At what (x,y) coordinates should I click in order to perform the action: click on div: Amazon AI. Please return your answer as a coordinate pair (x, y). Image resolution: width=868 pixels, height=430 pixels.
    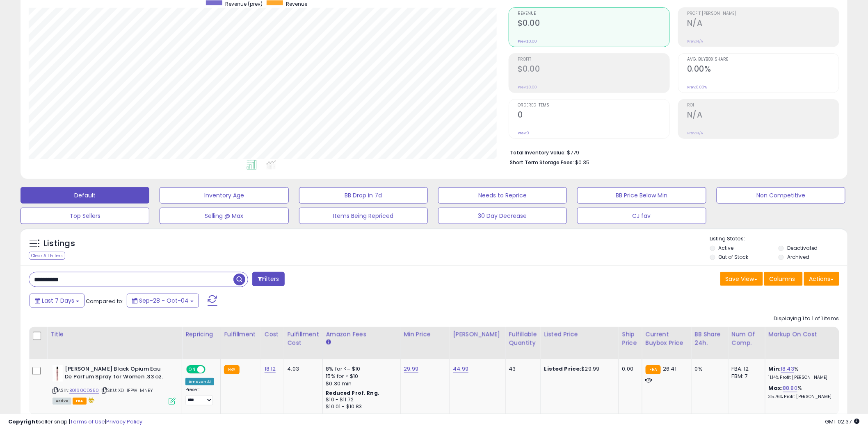
    Looking at the image, I should click on (200, 382).